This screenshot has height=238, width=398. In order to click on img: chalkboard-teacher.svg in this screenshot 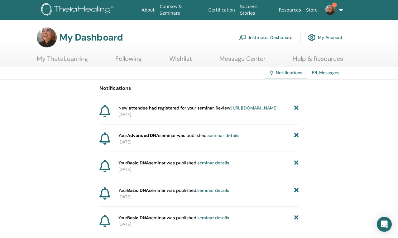, I will do `click(243, 37)`.